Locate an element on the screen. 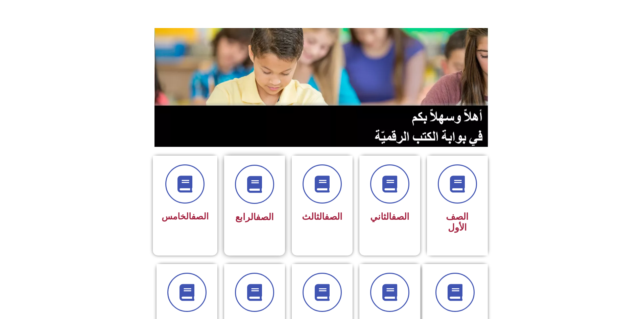 The width and height of the screenshot is (644, 319). span: الخامس is located at coordinates (185, 217).